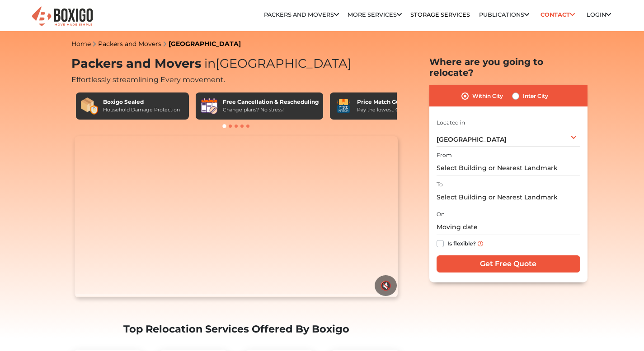  What do you see at coordinates (343, 106) in the screenshot?
I see `img: Price Match Guarantee` at bounding box center [343, 106].